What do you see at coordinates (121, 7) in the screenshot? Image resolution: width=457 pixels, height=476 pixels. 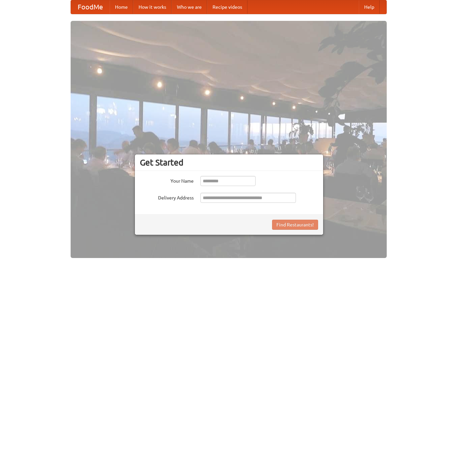 I see `a: Home` at bounding box center [121, 7].